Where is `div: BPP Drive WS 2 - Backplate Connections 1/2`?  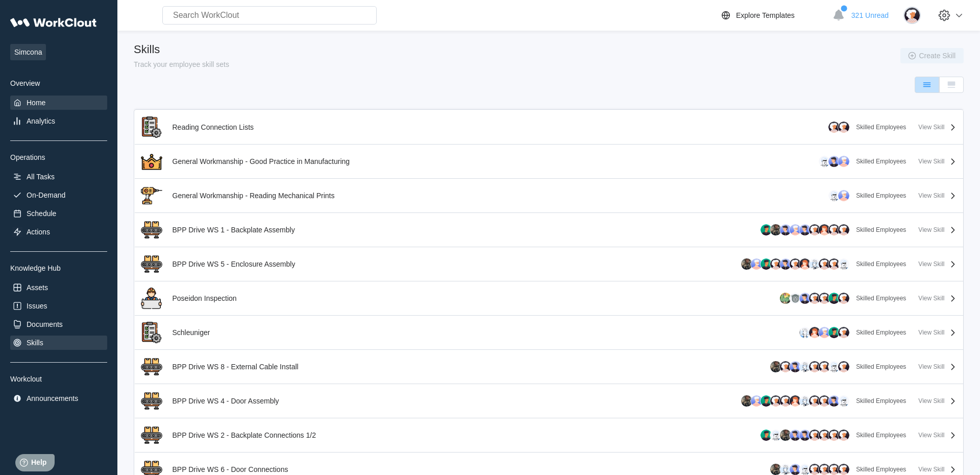 div: BPP Drive WS 2 - Backplate Connections 1/2 is located at coordinates (244, 435).